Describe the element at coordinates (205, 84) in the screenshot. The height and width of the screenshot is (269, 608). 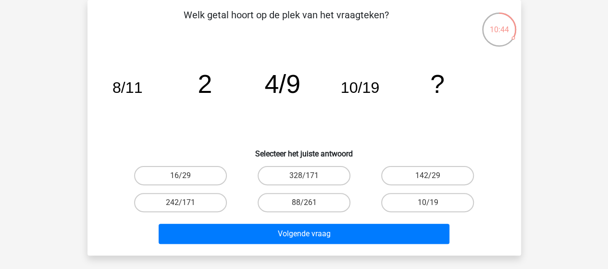
I see `tspan: 2` at that location.